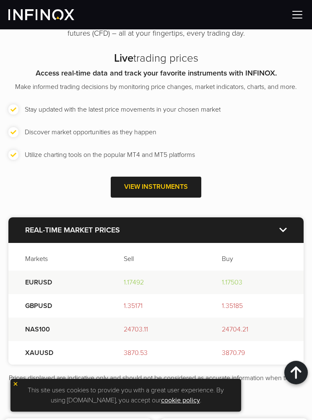  I want to click on th: Buy, so click(254, 257).